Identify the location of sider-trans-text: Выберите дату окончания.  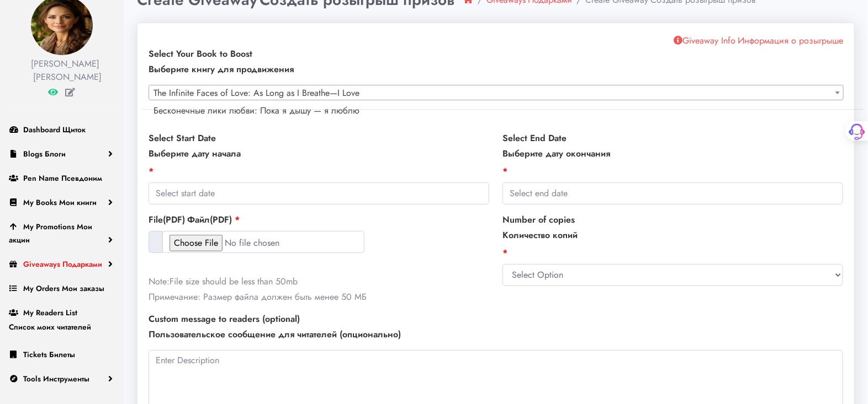
(556, 153).